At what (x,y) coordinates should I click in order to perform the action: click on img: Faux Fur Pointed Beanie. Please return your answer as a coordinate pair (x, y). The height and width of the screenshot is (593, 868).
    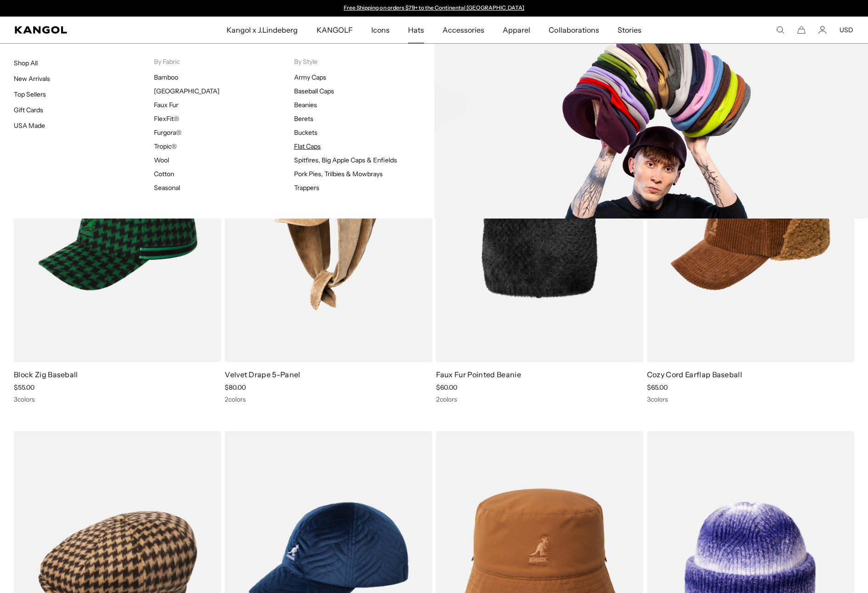
    Looking at the image, I should click on (539, 231).